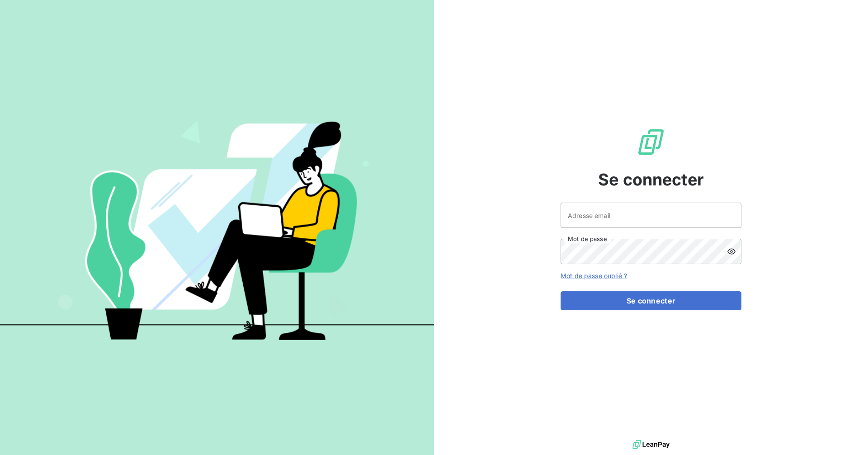 Image resolution: width=868 pixels, height=455 pixels. What do you see at coordinates (651, 142) in the screenshot?
I see `img: Logo LeanPay` at bounding box center [651, 142].